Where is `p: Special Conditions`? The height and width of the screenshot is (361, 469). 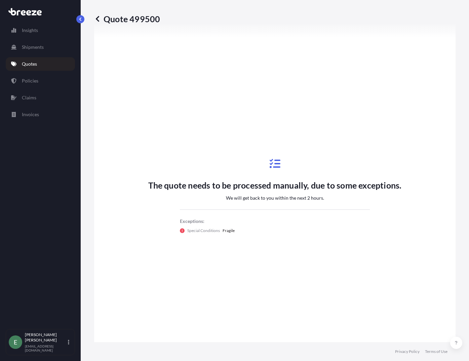
p: Special Conditions is located at coordinates (204, 230).